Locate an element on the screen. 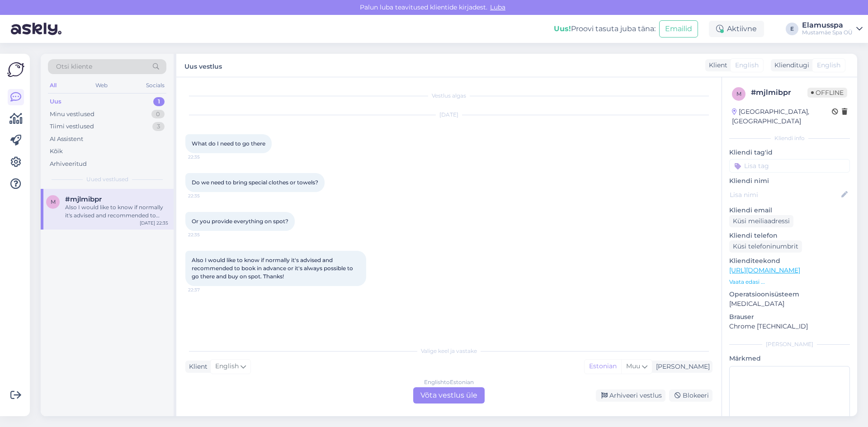  span: 22:37 is located at coordinates (205, 289).